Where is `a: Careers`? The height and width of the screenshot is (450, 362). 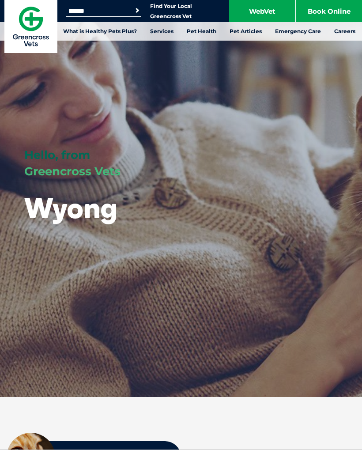
a: Careers is located at coordinates (345, 31).